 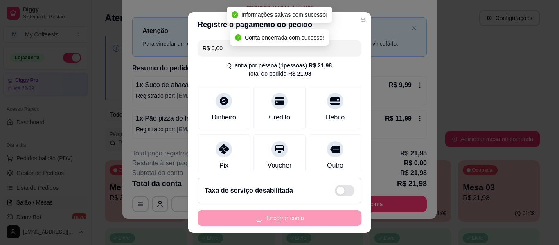 What do you see at coordinates (224, 117) in the screenshot?
I see `div: Dinheiro` at bounding box center [224, 117].